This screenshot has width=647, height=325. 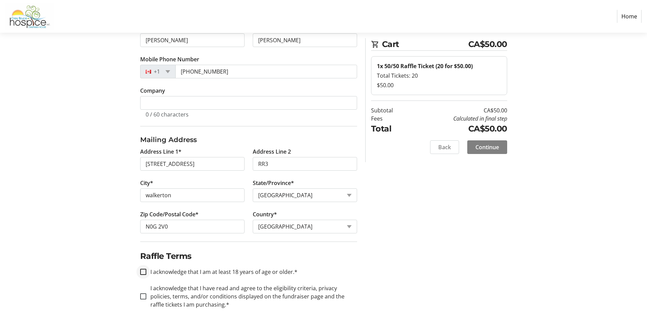 I want to click on a: Home, so click(x=629, y=16).